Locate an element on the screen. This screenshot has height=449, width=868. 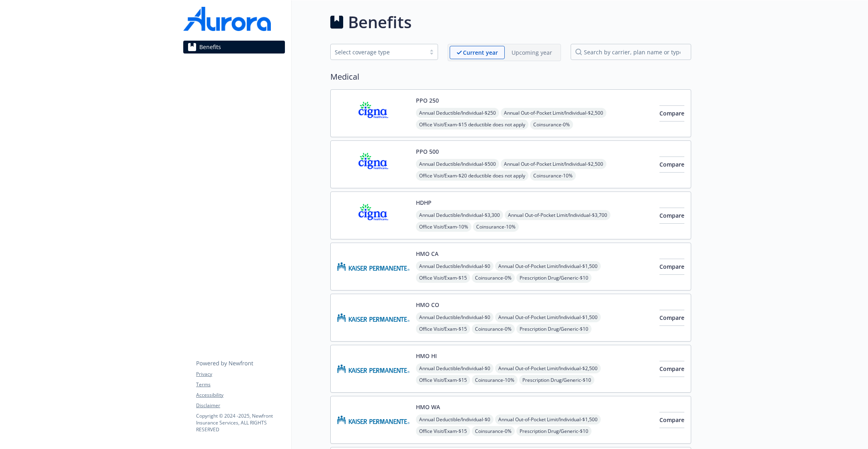
button: HMO WA is located at coordinates (428, 406).